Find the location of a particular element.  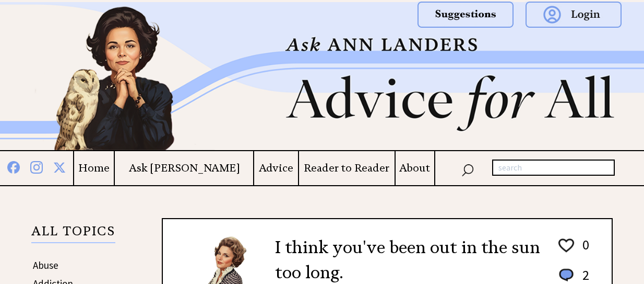

a: Home is located at coordinates (94, 168).